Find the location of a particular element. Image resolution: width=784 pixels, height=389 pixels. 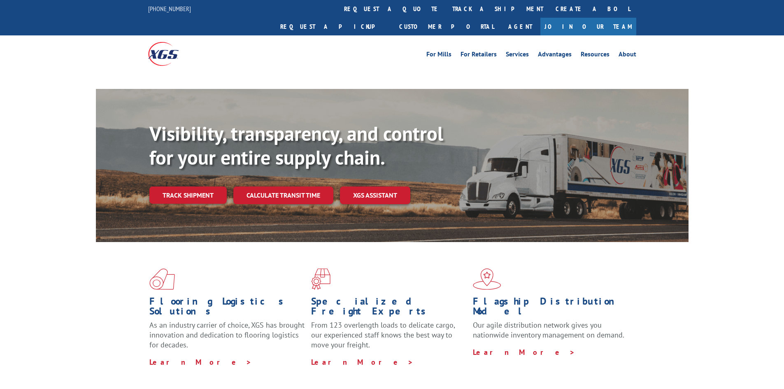

a: About is located at coordinates (627, 56).